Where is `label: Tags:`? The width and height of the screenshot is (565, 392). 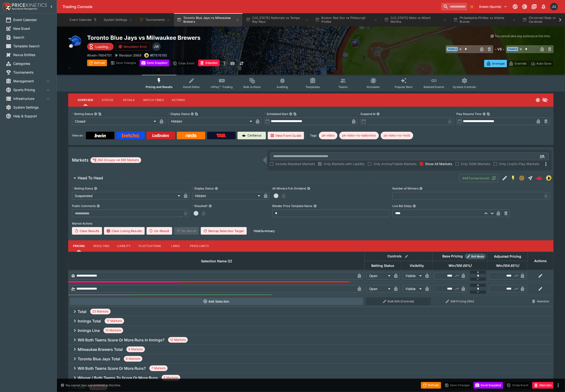 label: Tags: is located at coordinates (313, 135).